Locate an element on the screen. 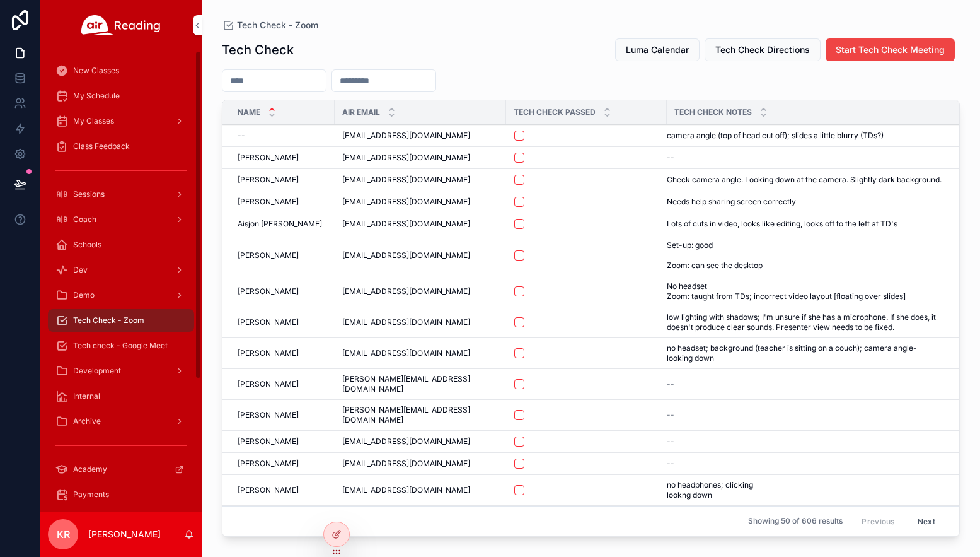 This screenshot has width=980, height=557. span: Tech check - Google Meet is located at coordinates (120, 346).